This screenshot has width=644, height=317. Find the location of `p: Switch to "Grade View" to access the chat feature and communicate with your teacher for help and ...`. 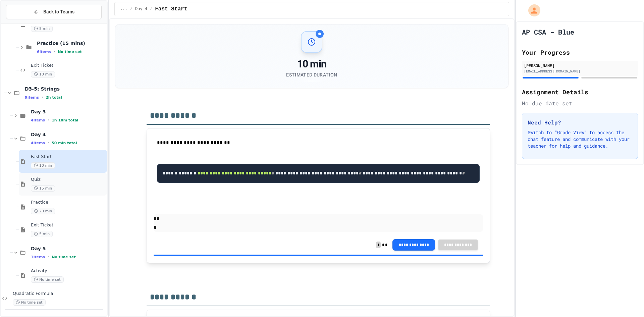

p: Switch to "Grade View" to access the chat feature and communicate with your teacher for help and ... is located at coordinates (580, 139).